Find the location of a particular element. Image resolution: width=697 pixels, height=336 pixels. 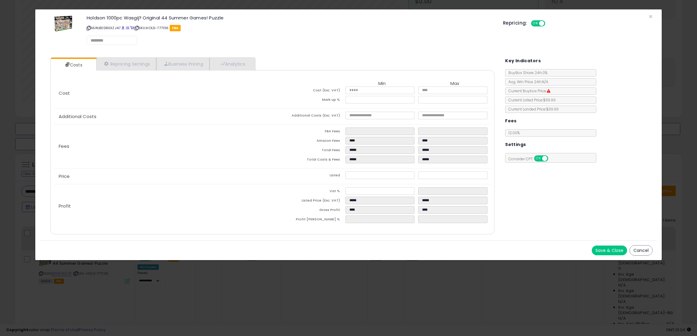

th: Max is located at coordinates (454, 84).